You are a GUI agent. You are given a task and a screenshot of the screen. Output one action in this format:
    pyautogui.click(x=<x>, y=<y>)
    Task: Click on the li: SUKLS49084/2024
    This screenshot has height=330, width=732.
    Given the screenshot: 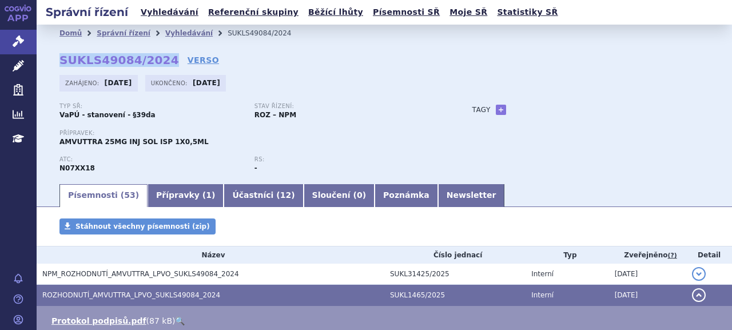 What is the action you would take?
    pyautogui.click(x=267, y=33)
    